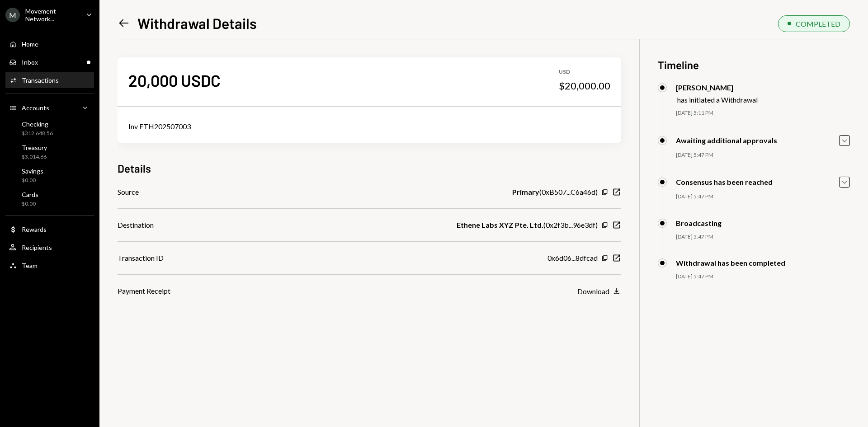 The height and width of the screenshot is (427, 868). I want to click on div: Source, so click(128, 192).